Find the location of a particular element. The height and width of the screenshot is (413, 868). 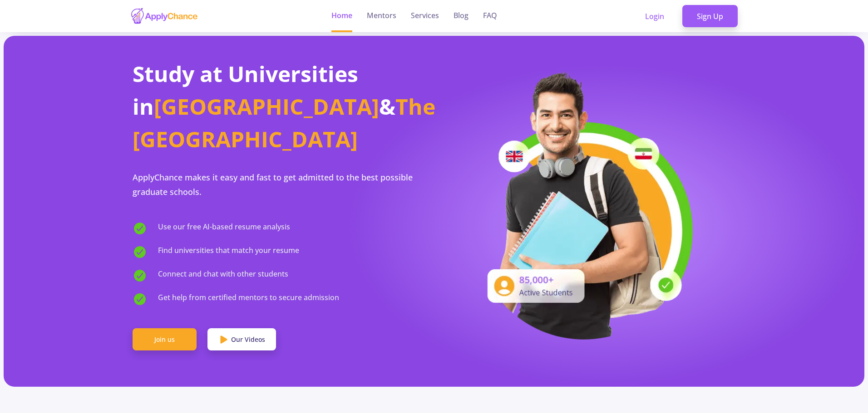

a: Sign Up is located at coordinates (710, 16).